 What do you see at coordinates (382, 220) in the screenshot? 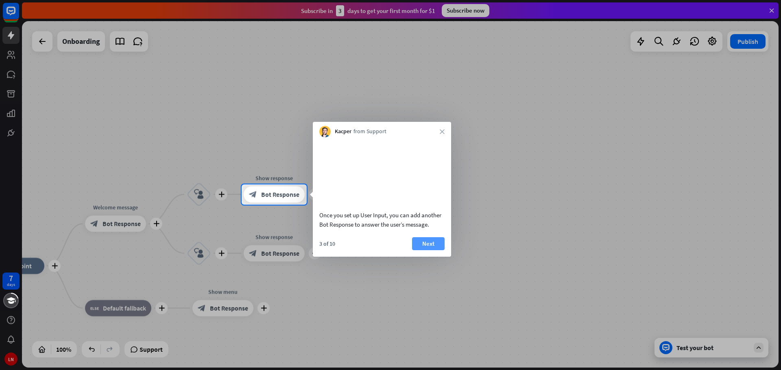
I see `div: Once you set up User Input, you can add another Bot Response to answer the user’s message.` at bounding box center [382, 220].